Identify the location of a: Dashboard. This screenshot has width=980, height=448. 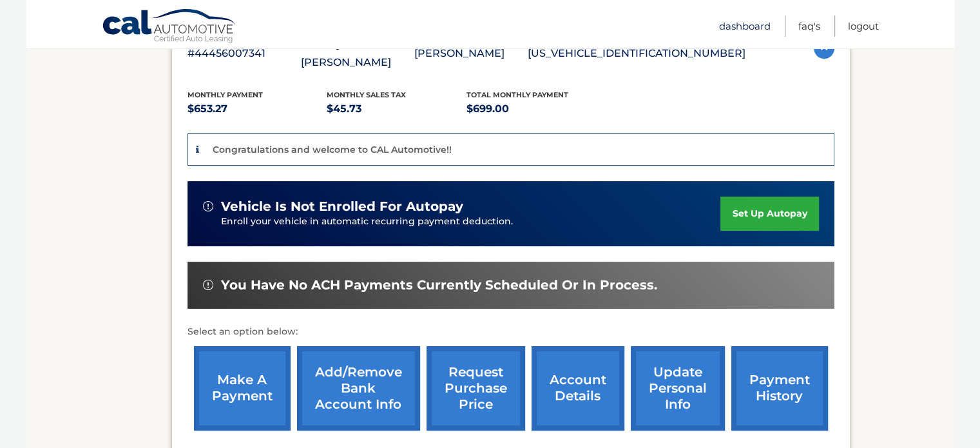
(745, 26).